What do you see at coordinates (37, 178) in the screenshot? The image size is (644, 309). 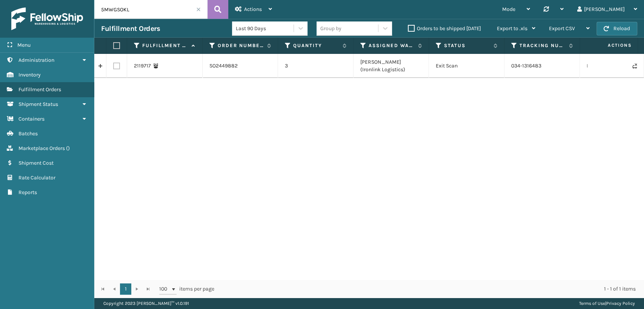 I see `span: Rate Calculator` at bounding box center [37, 178].